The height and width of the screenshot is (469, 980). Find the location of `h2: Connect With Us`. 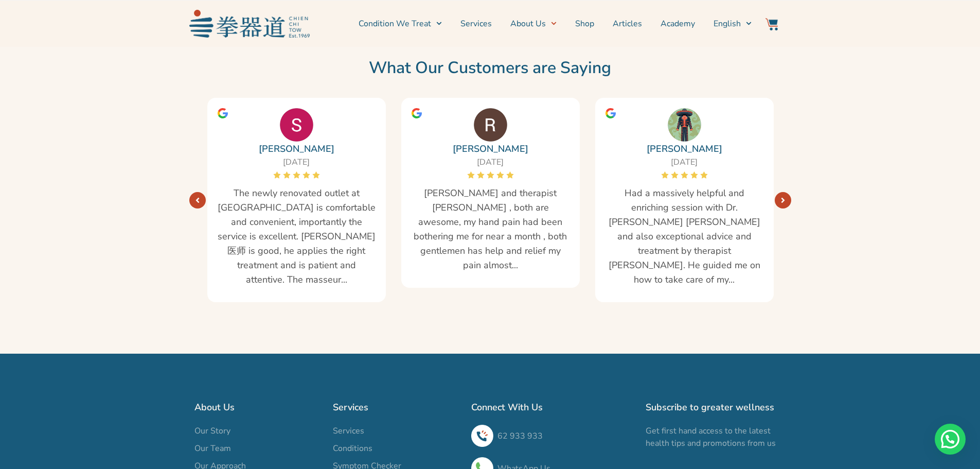

h2: Connect With Us is located at coordinates (553, 408).